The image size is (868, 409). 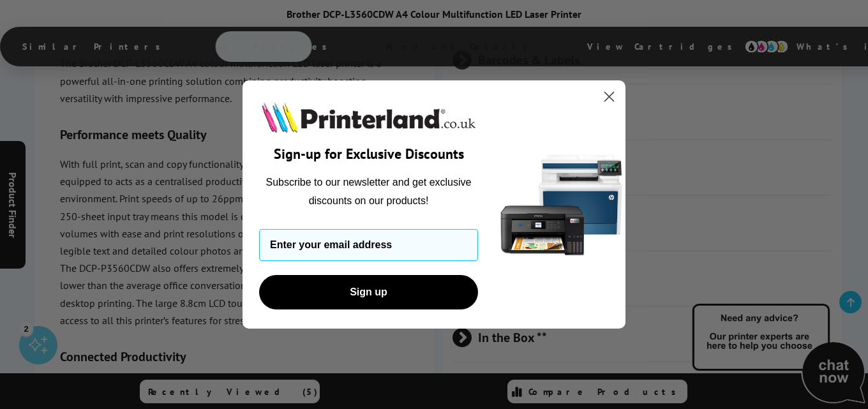 What do you see at coordinates (368, 245) in the screenshot?
I see `input: Enter your email address` at bounding box center [368, 245].